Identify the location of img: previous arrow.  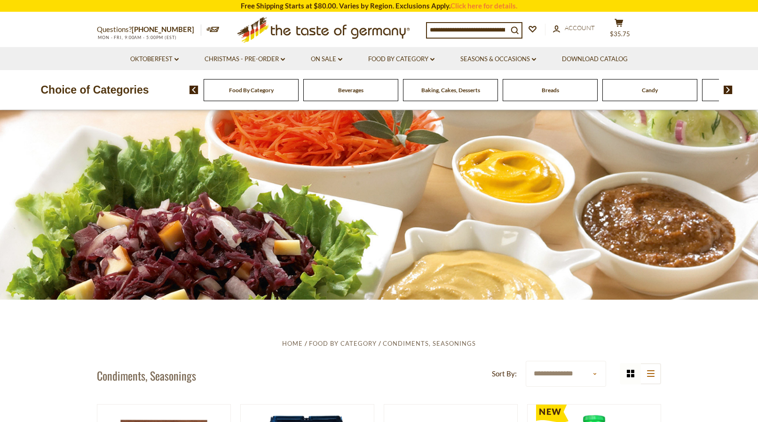
(194, 90).